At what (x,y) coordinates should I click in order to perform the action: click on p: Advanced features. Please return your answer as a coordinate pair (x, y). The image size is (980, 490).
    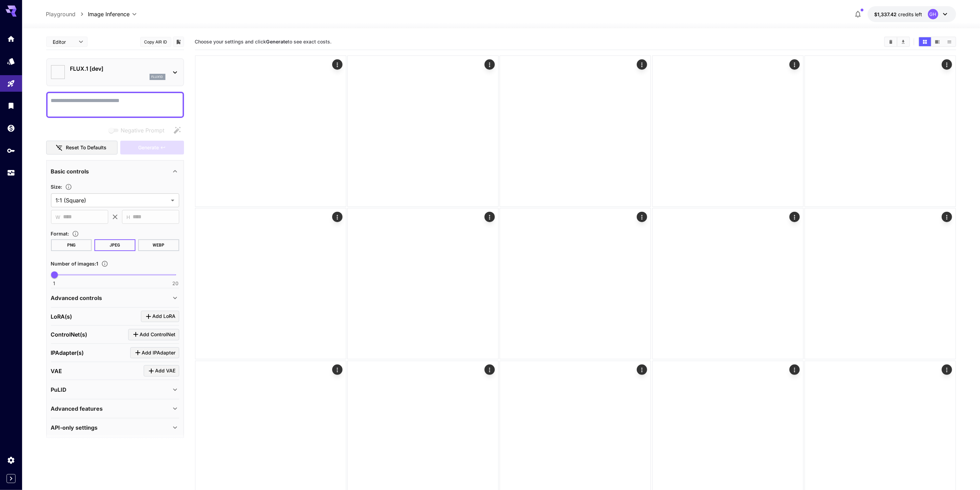
    Looking at the image, I should click on (77, 409).